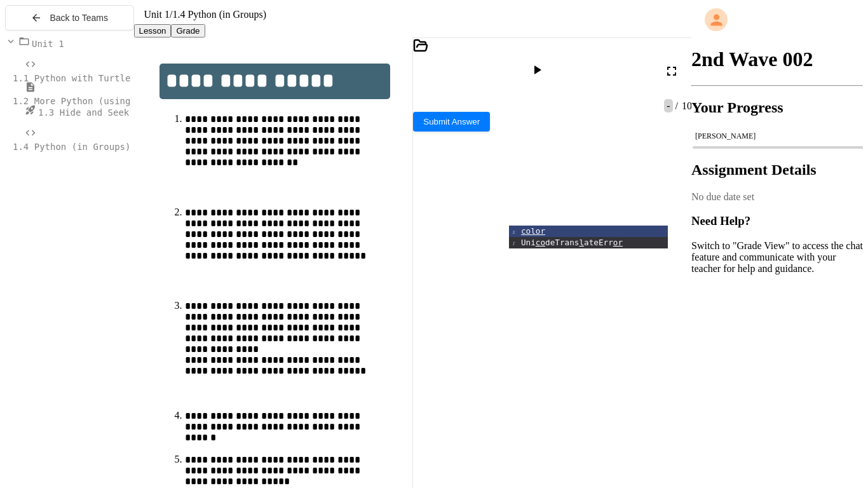  Describe the element at coordinates (777, 107) in the screenshot. I see `h2: Your Progress` at that location.